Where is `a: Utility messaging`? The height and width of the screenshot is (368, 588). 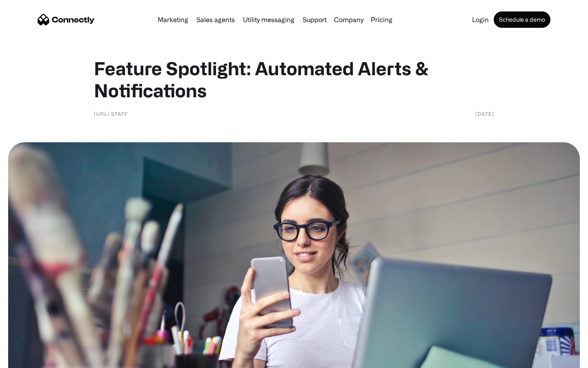 a: Utility messaging is located at coordinates (269, 19).